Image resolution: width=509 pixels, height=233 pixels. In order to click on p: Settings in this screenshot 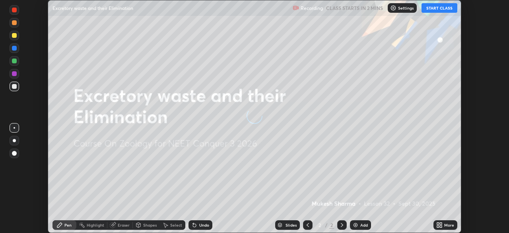, I will do `click(406, 8)`.